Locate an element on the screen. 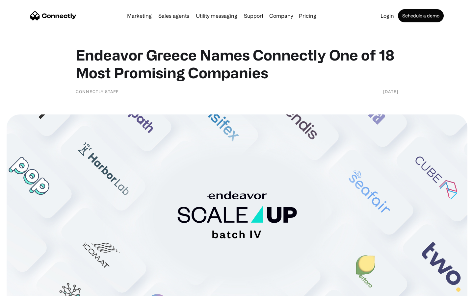  a: Marketing is located at coordinates (139, 16).